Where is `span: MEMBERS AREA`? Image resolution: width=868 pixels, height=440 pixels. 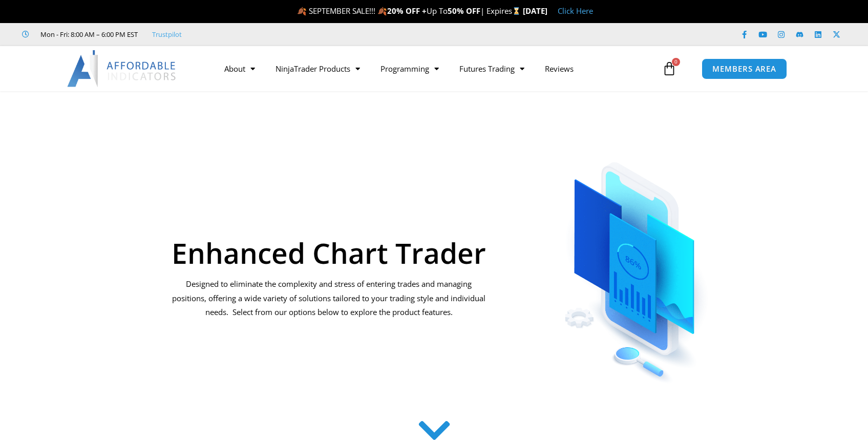
span: MEMBERS AREA is located at coordinates (744, 68).